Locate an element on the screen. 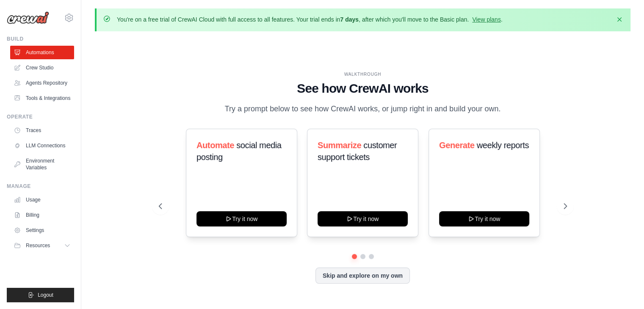 This screenshot has width=644, height=309. span: Generate is located at coordinates (457, 145).